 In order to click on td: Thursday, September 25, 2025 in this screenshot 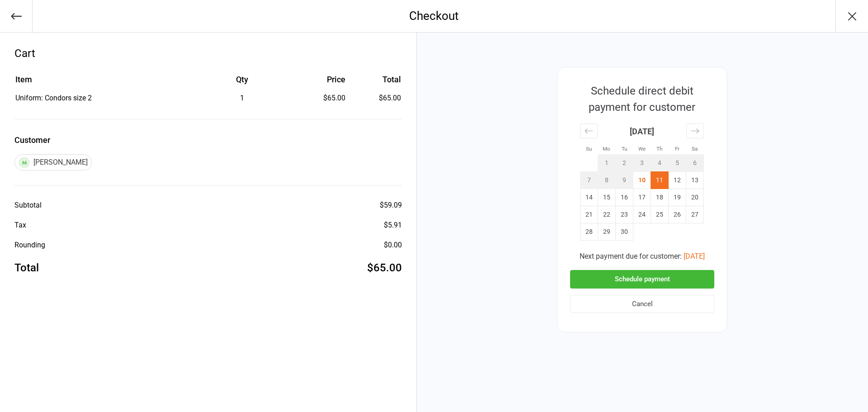, I will do `click(660, 215)`.